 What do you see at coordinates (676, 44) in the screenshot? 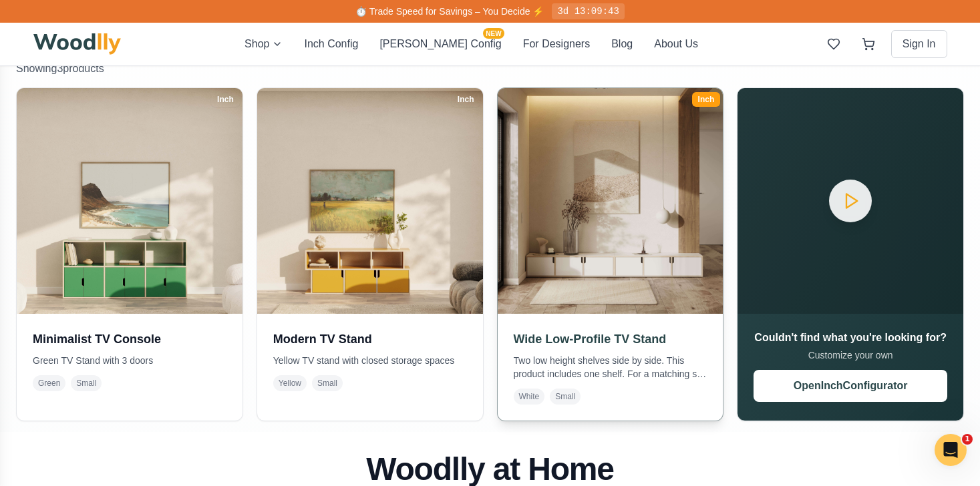
I see `button: About Us` at bounding box center [676, 44].